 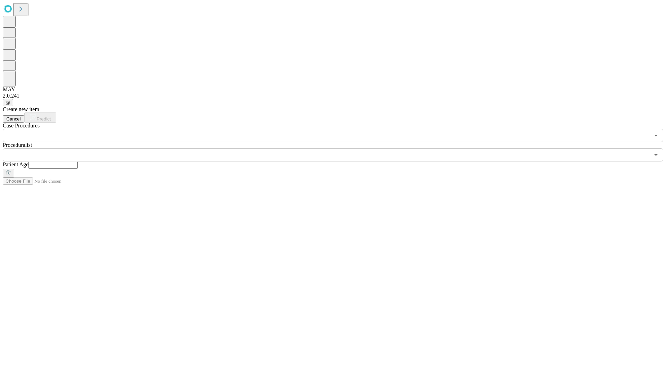 I want to click on span: Predict, so click(x=43, y=119).